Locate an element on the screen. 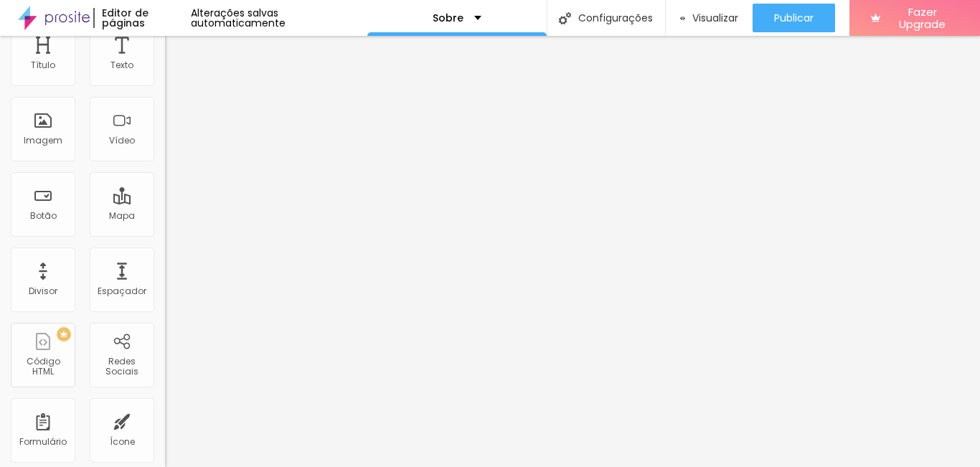  div: Código HTML is located at coordinates (43, 367).